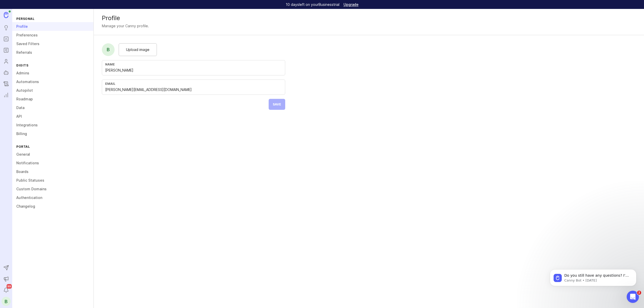 The height and width of the screenshot is (308, 644). Describe the element at coordinates (53, 147) in the screenshot. I see `div: Portal` at that location.